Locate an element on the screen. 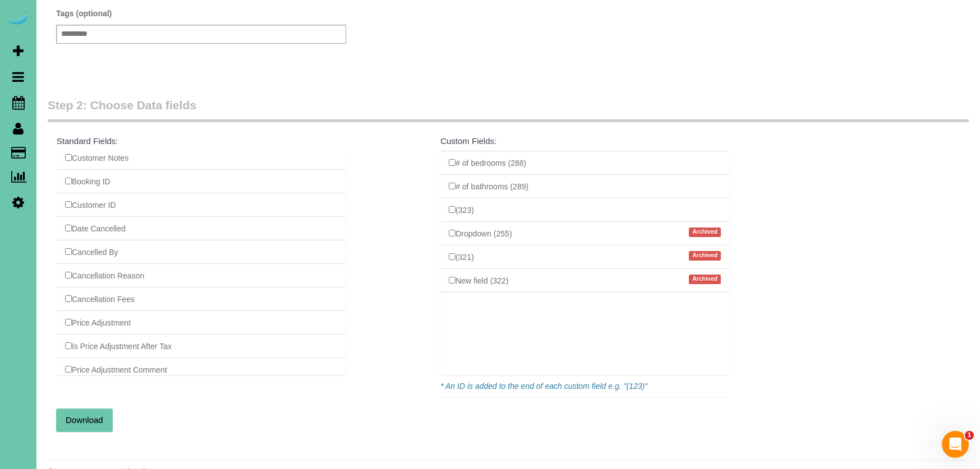 The height and width of the screenshot is (469, 980). li: Customer ID is located at coordinates (201, 205).